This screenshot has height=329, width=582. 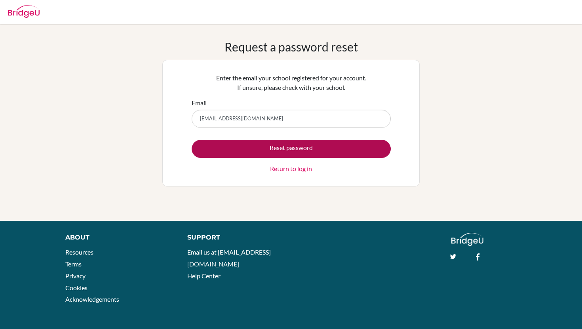 I want to click on img: logo_white@2x-f4f0deed5e89b7ecb1c2cc34c3e3d731f90f0f143d5ea2071677605dd97b5244.png, so click(x=467, y=239).